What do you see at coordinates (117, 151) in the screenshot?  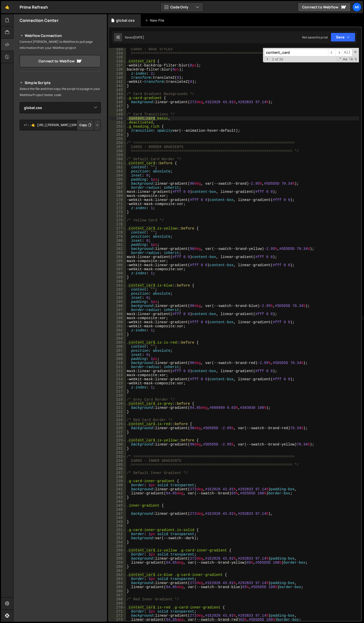 I see `div: 158` at bounding box center [117, 151].